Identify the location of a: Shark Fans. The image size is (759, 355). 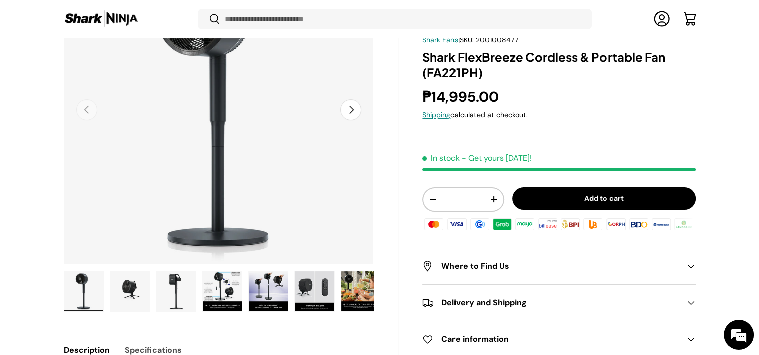
(440, 40).